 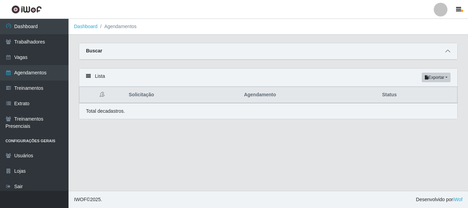 What do you see at coordinates (268, 27) in the screenshot?
I see `nav: breadcrumb` at bounding box center [268, 27].